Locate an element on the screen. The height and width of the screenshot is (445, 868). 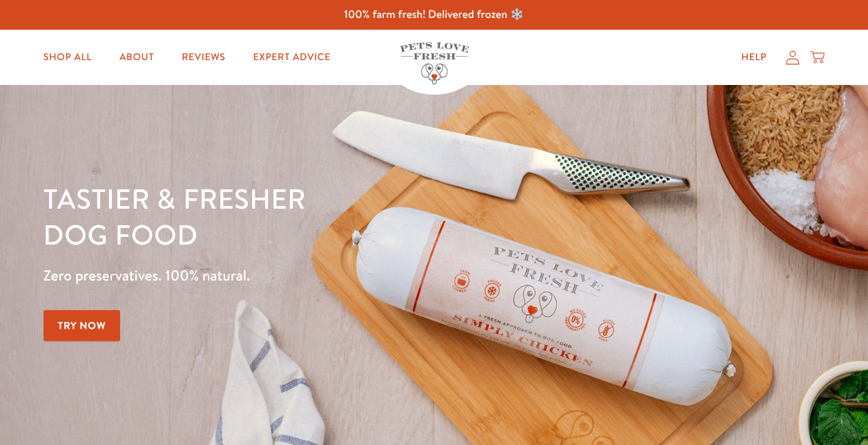
a: About is located at coordinates (137, 57).